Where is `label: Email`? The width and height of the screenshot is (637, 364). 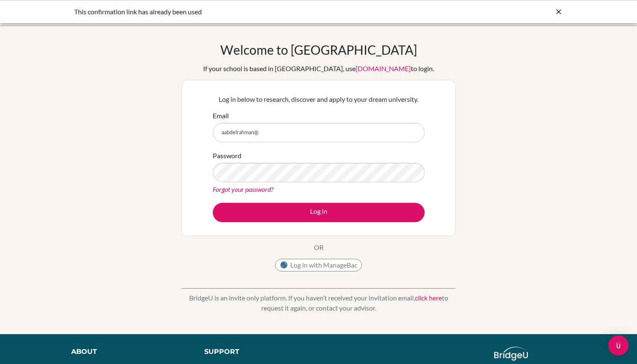
label: Email is located at coordinates (221, 115).